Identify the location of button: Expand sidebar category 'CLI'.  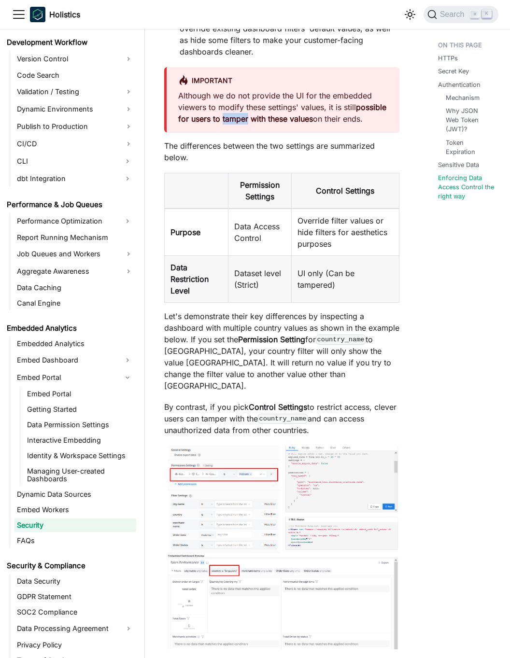
(127, 161).